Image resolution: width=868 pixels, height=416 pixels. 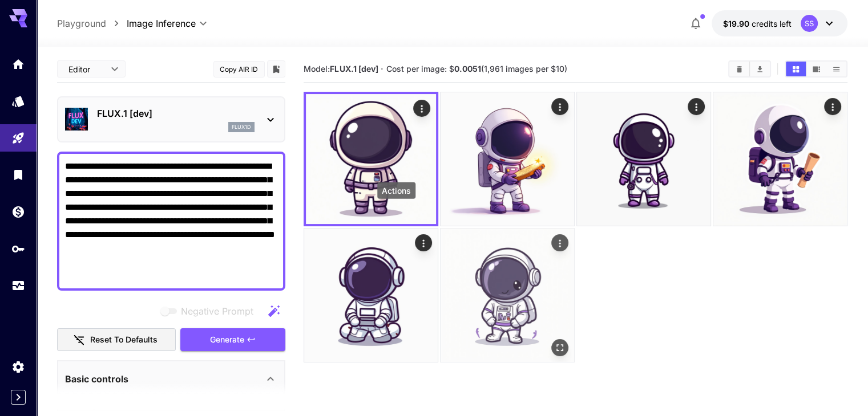 I want to click on span: Cost per image: $ (1,961 images per $10), so click(x=476, y=68).